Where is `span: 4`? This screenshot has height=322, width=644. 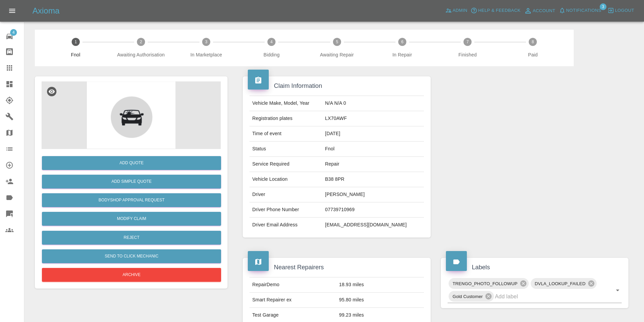 span: 4 is located at coordinates (13, 32).